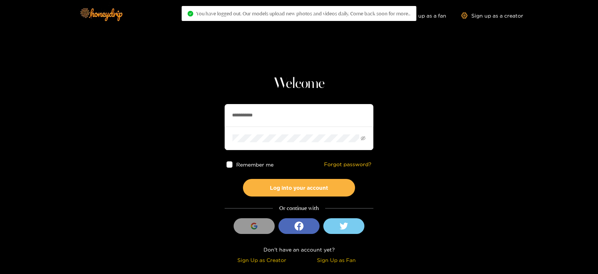  I want to click on div: Sign Up as Creator, so click(262, 259).